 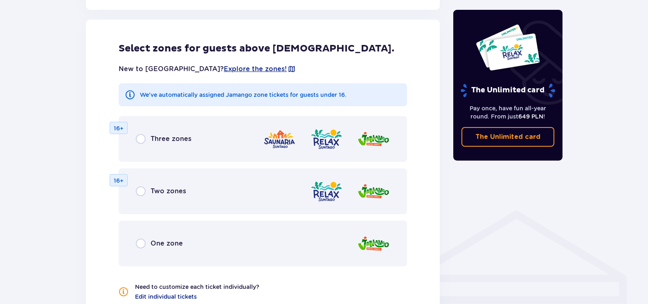 What do you see at coordinates (507, 47) in the screenshot?
I see `img: Two entry cards to Suntago with the word 'UNLIMITED RELAX', featuring a white background with tro...` at bounding box center [507, 47].